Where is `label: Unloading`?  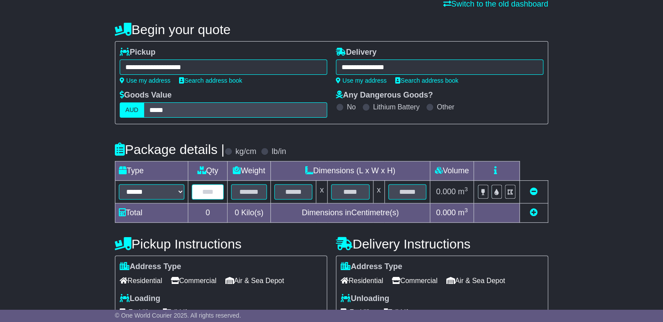
label: Unloading is located at coordinates (365, 298).